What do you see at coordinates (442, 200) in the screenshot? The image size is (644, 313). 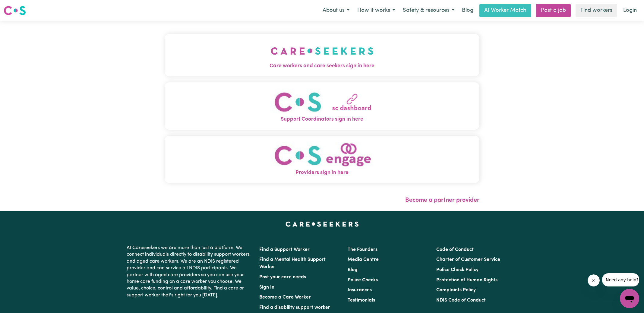 I see `a: Become a partner provider` at bounding box center [442, 200].